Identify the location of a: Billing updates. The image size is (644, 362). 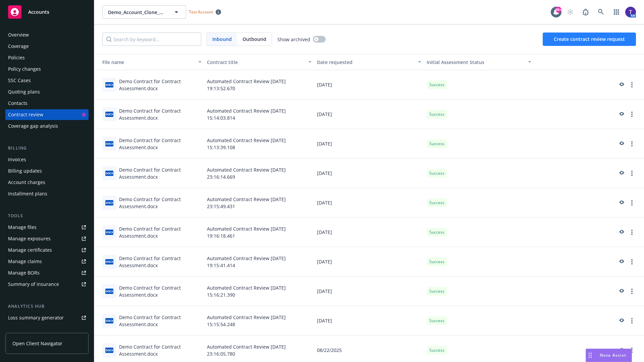
(47, 171).